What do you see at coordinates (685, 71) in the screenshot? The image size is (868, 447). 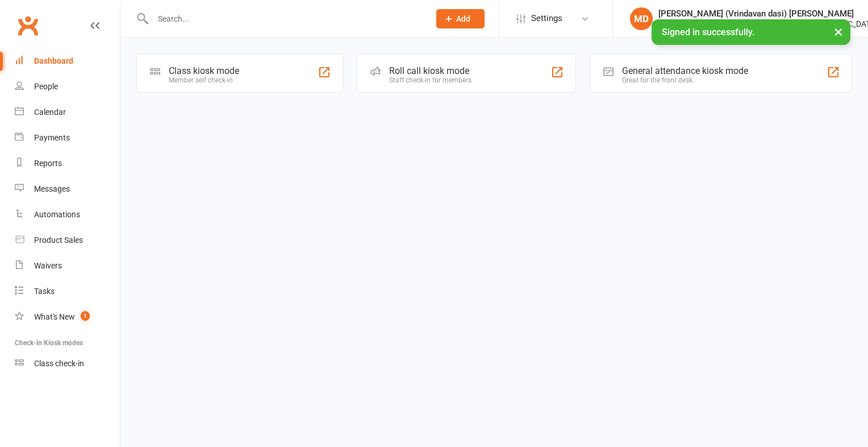 I see `div: General attendance kiosk mode` at bounding box center [685, 71].